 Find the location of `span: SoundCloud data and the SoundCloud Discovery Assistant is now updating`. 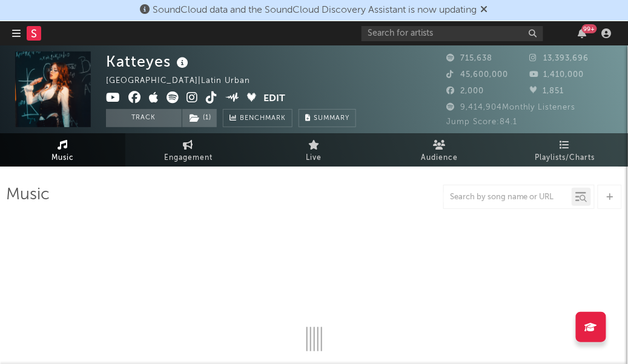

span: SoundCloud data and the SoundCloud Discovery Assistant is now updating is located at coordinates (315, 10).